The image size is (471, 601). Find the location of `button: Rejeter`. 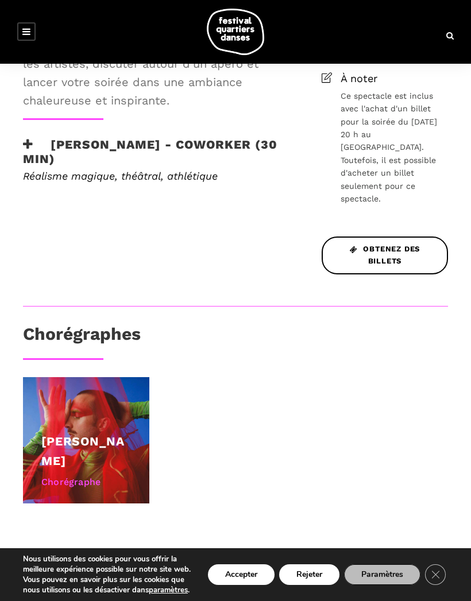

button: Rejeter is located at coordinates (309, 575).